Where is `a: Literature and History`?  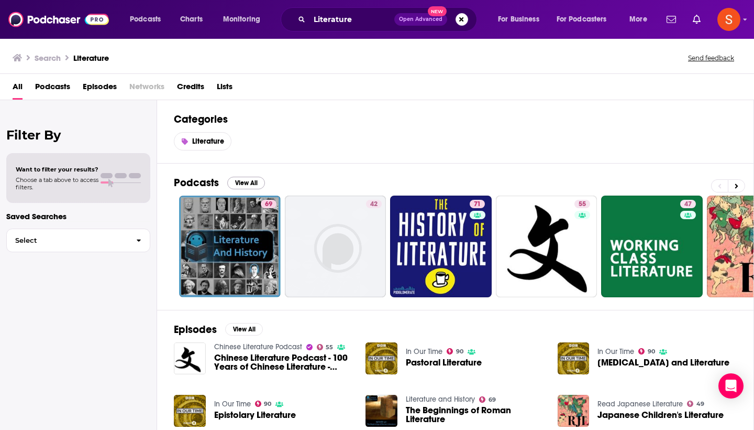 a: Literature and History is located at coordinates (441, 399).